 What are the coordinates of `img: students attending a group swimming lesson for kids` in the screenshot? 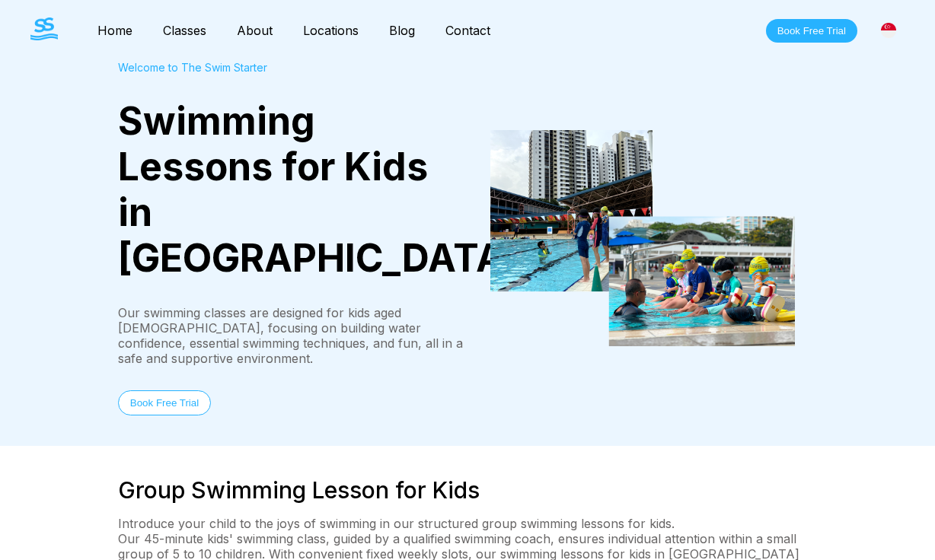 It's located at (643, 239).